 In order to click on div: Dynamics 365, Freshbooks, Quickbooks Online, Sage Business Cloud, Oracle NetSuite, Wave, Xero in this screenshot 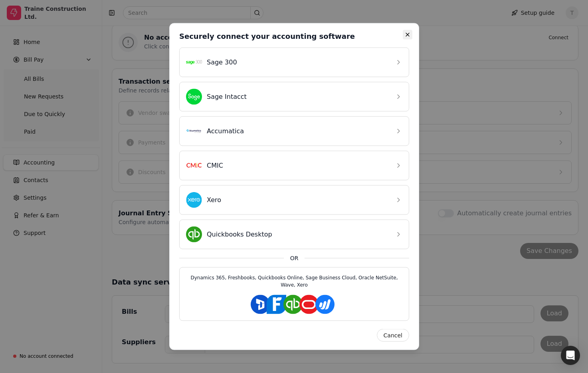, I will do `click(294, 282)`.